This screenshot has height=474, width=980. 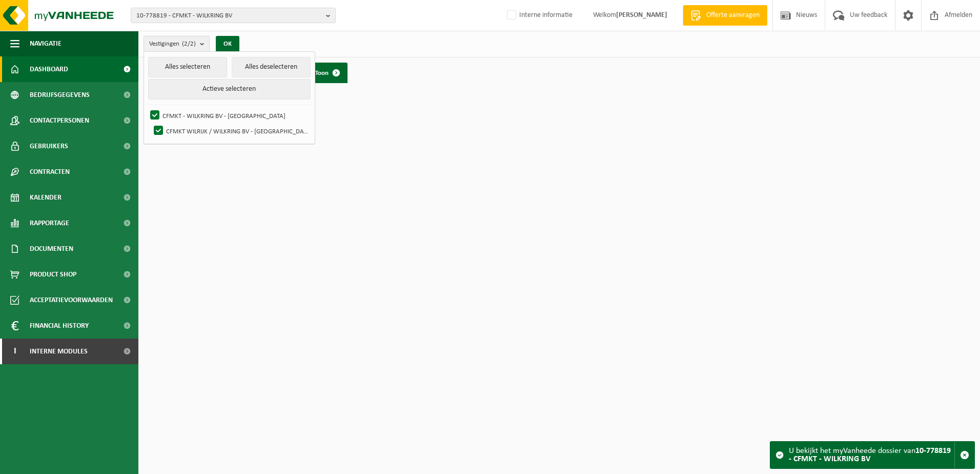 I want to click on span: Kalender, so click(x=46, y=198).